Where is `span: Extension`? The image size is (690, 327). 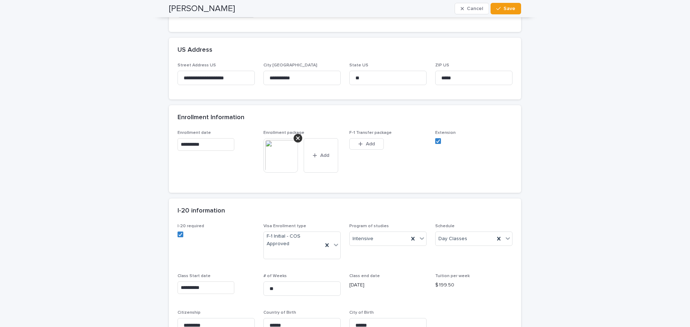 span: Extension is located at coordinates (445, 133).